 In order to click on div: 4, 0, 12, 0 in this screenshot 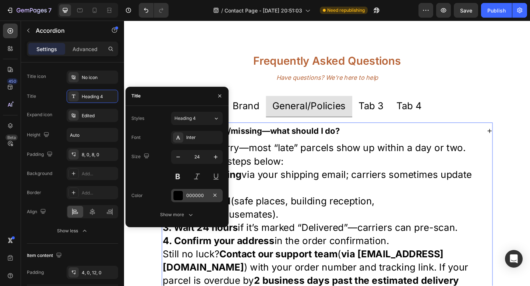, I will do `click(99, 273)`.